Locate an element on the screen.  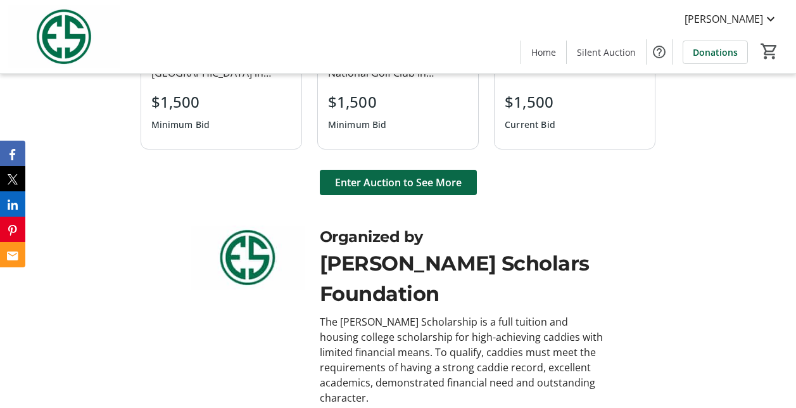
a: Donations is located at coordinates (715, 52).